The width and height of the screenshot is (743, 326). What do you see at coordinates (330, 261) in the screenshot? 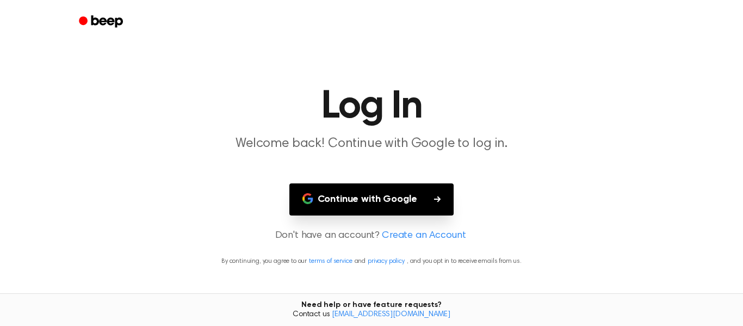
I see `a: terms of service` at bounding box center [330, 261].